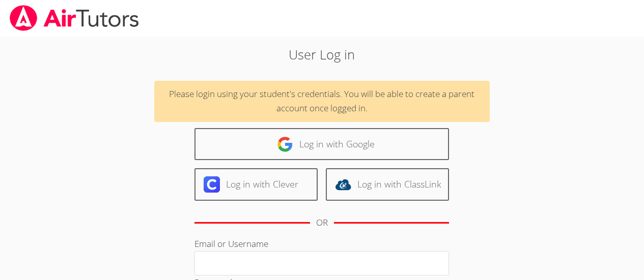 The image size is (644, 280). I want to click on div: Please login using your student's credentials. You will be able to create a parent account once l..., so click(322, 102).